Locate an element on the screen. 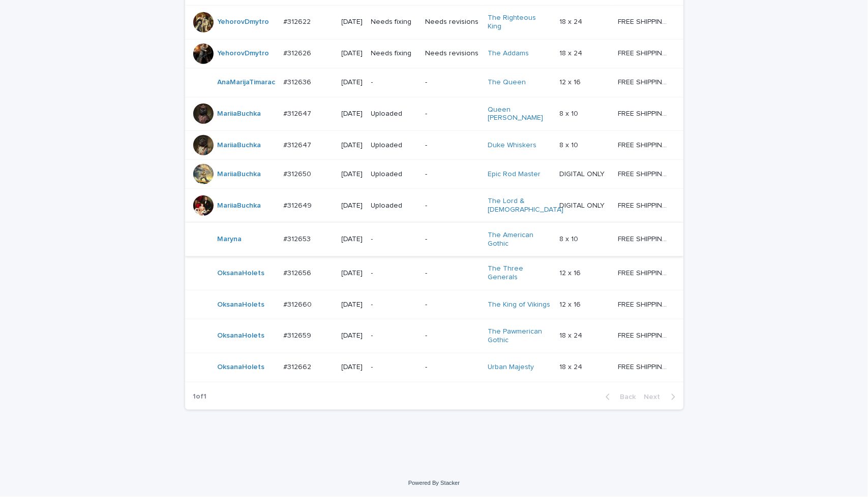  p: #312626 is located at coordinates (298, 52).